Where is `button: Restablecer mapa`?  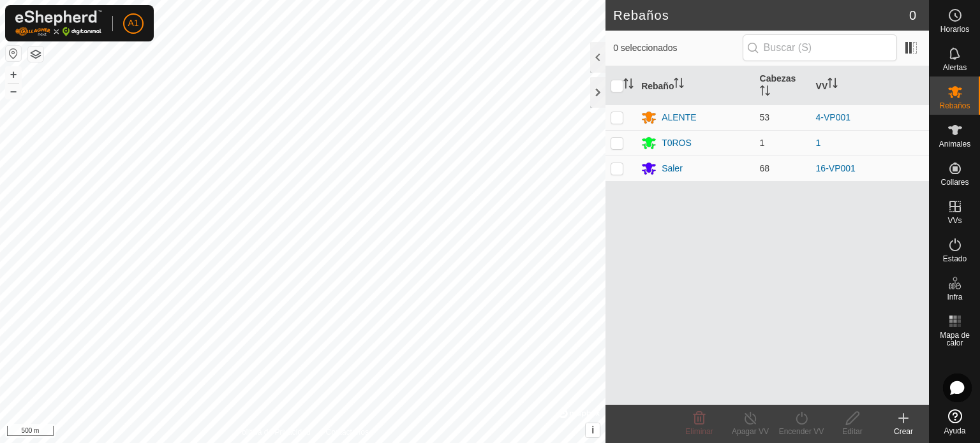 button: Restablecer mapa is located at coordinates (14, 53).